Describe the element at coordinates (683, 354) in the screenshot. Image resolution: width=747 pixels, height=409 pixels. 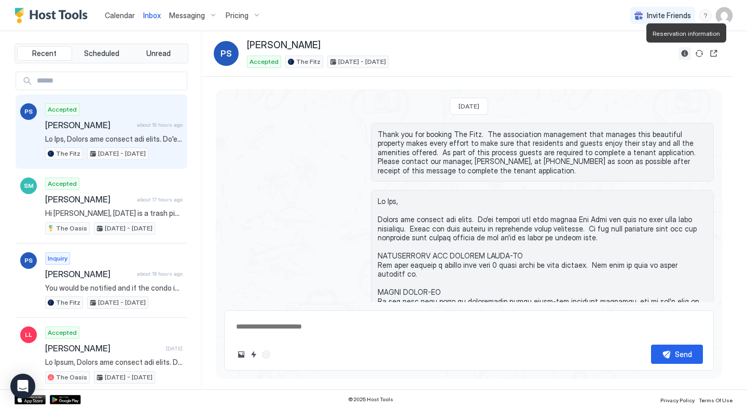
I see `div: Send` at that location.